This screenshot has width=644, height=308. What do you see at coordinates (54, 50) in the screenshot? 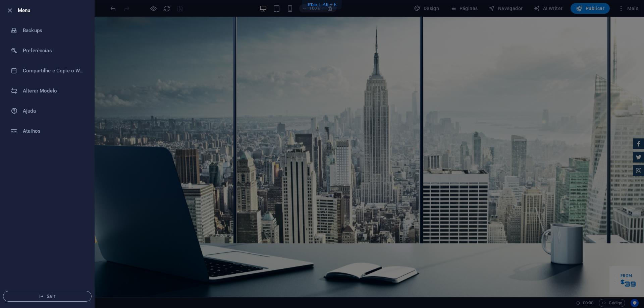
I see `h6: Preferências` at bounding box center [54, 50].